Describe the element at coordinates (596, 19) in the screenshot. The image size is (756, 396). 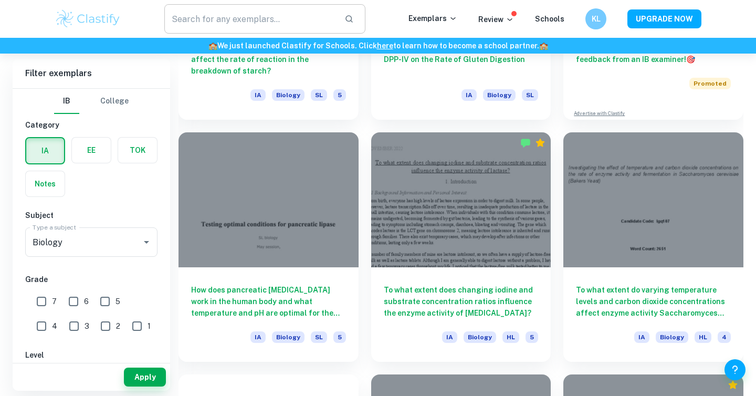
I see `button: KL` at that location.